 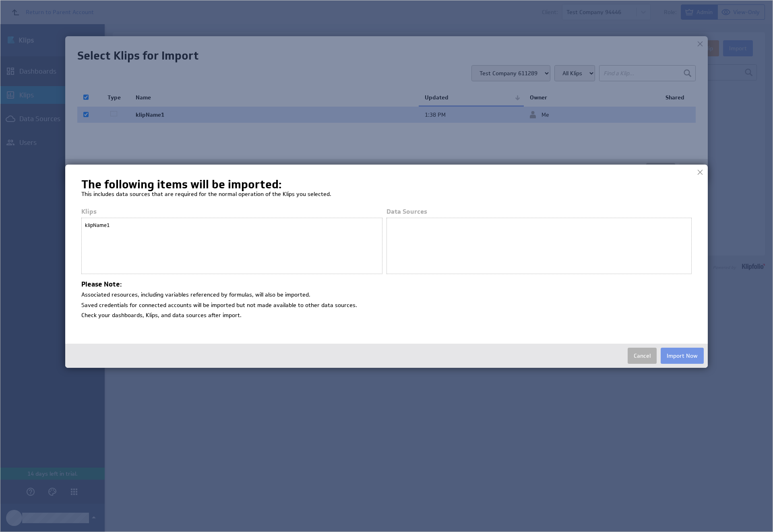 I want to click on li: Check your dashboards, Klips, and data sources after import., so click(x=386, y=314).